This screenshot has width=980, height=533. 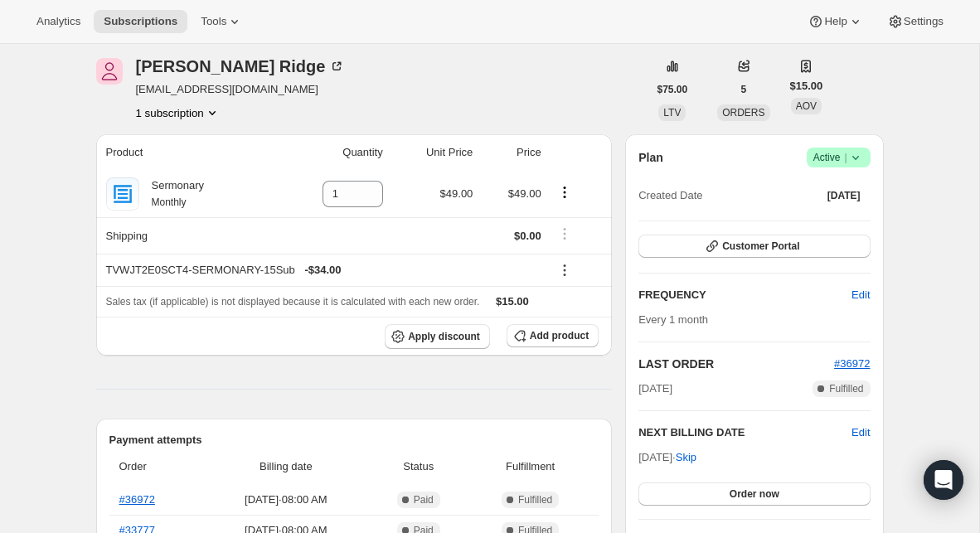 What do you see at coordinates (58, 21) in the screenshot?
I see `button: Analytics` at bounding box center [58, 21].